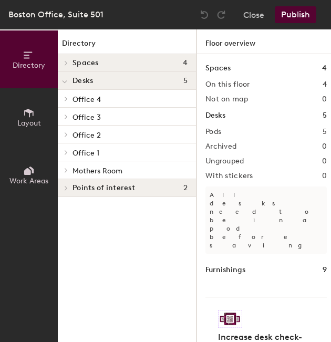 The height and width of the screenshot is (342, 331). Describe the element at coordinates (82, 81) in the screenshot. I see `span: Desks` at that location.